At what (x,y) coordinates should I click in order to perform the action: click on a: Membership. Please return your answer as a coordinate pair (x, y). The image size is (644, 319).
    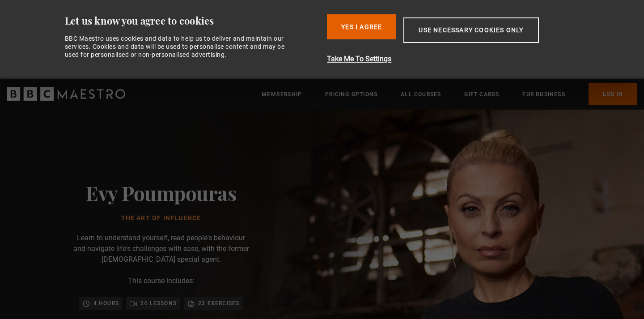
    Looking at the image, I should click on (282, 94).